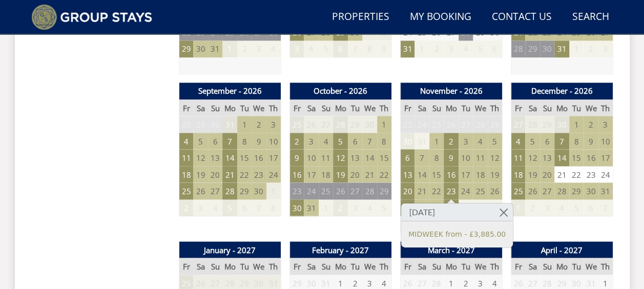  Describe the element at coordinates (229, 91) in the screenshot. I see `th: September - 2026` at that location.